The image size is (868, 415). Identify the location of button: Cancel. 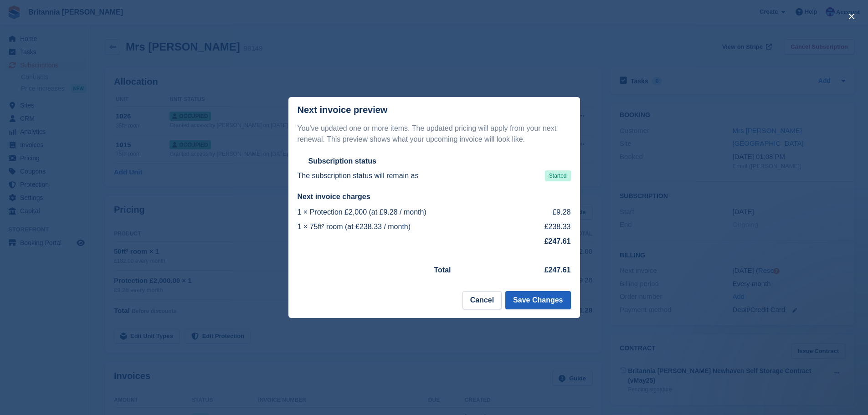
(482, 300).